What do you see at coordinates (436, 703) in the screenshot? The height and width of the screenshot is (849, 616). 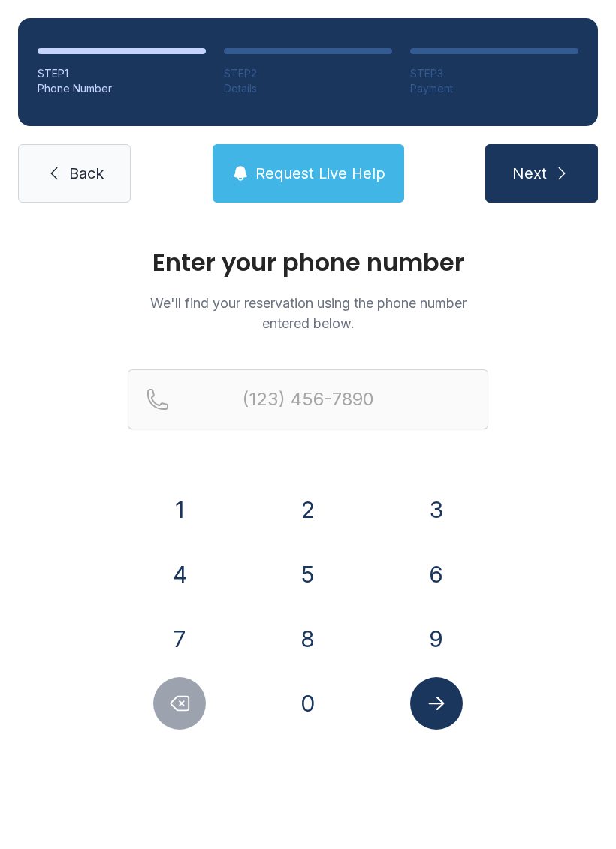 I see `button: Submit lookup form` at bounding box center [436, 703].